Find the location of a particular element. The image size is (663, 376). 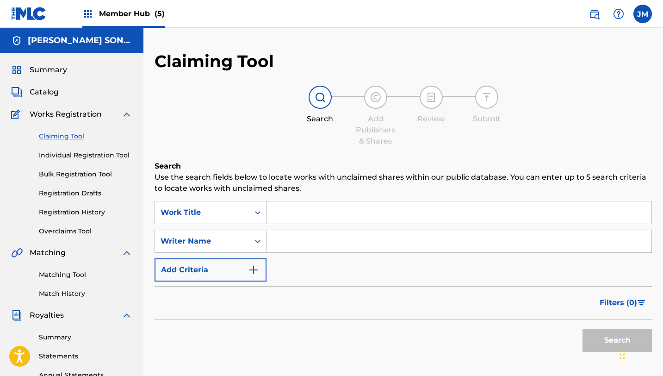

span: Catalog is located at coordinates (44, 92).